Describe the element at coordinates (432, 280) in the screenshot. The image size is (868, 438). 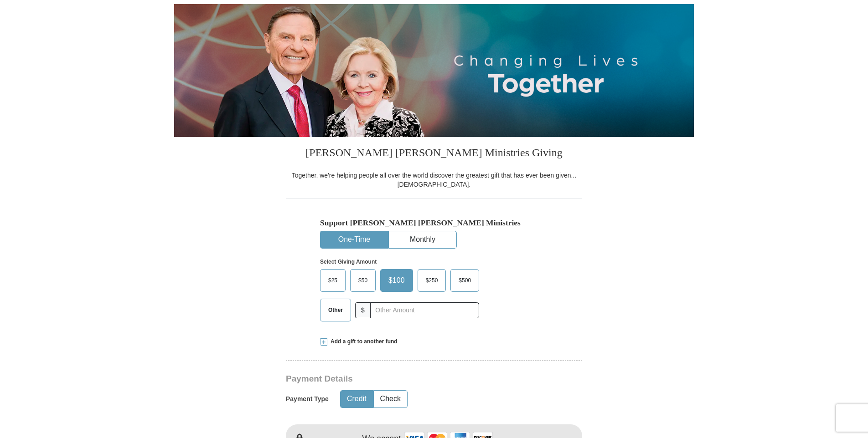
I see `span: $250` at that location.